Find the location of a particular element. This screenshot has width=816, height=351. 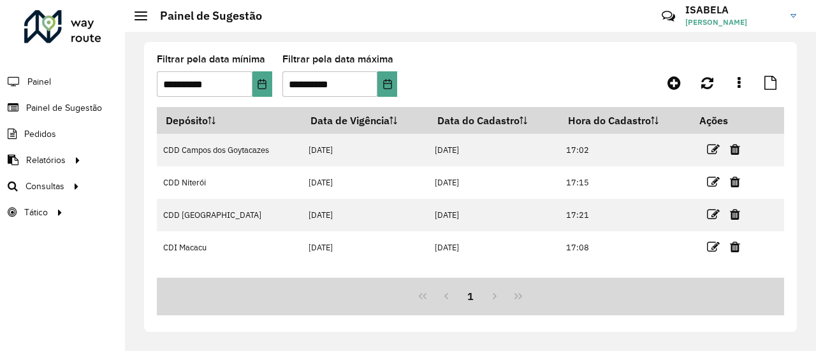

span: Painel de Sugestão is located at coordinates (64, 108).